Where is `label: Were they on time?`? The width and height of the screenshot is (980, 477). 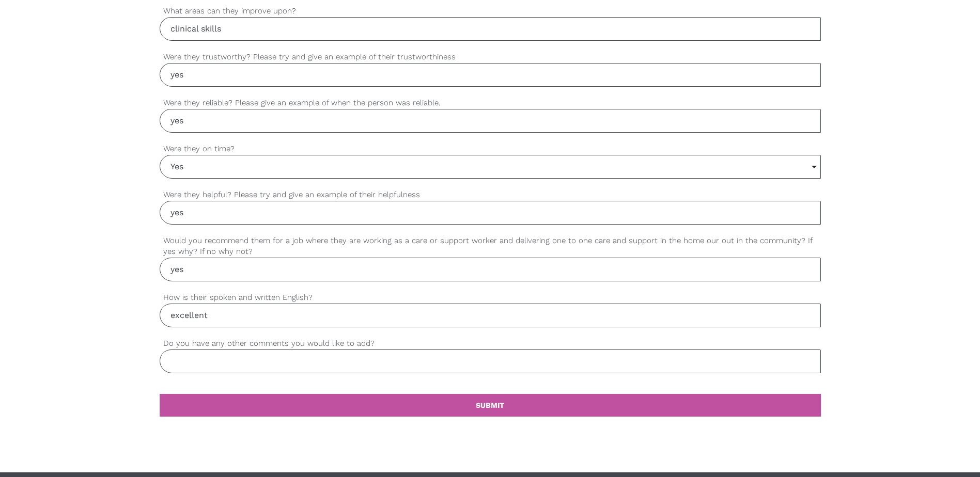 label: Were they on time? is located at coordinates (490, 149).